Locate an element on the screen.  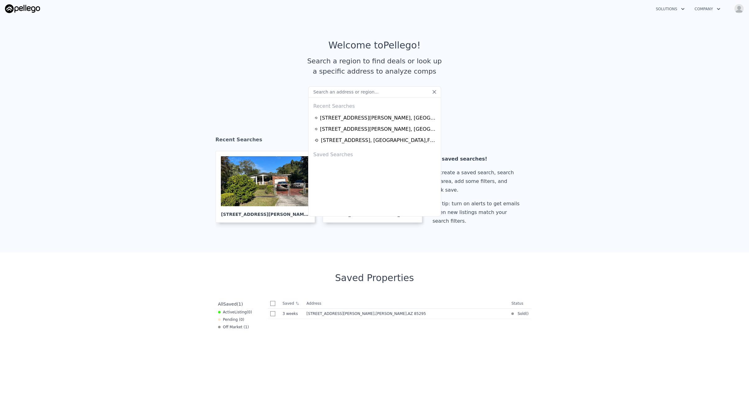
span: Sold ( is located at coordinates (521, 314).